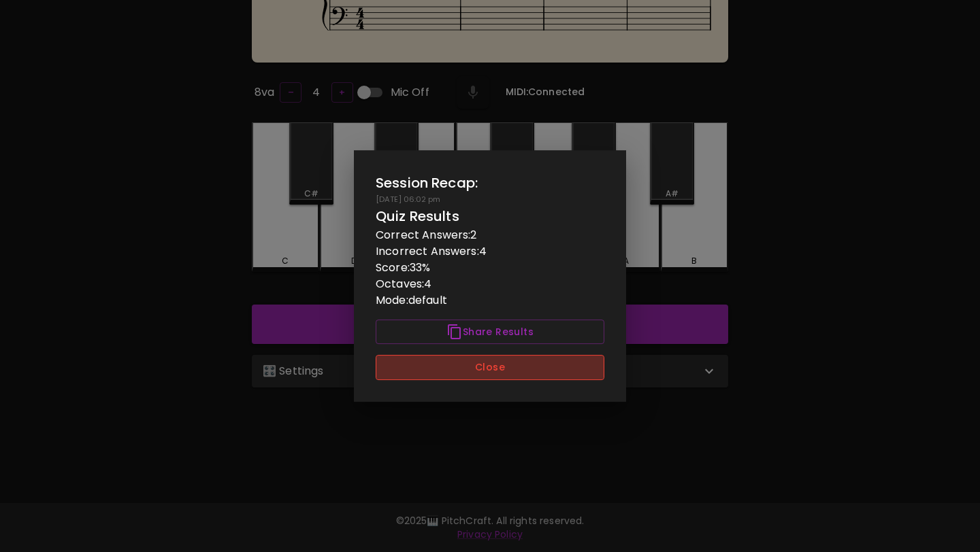 The width and height of the screenshot is (980, 552). I want to click on button: Share Results, so click(490, 332).